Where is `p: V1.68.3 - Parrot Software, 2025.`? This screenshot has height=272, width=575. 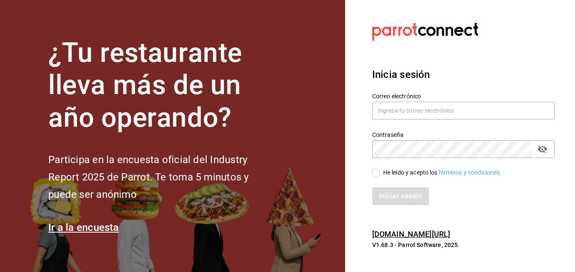 p: V1.68.3 - Parrot Software, 2025. is located at coordinates (463, 245).